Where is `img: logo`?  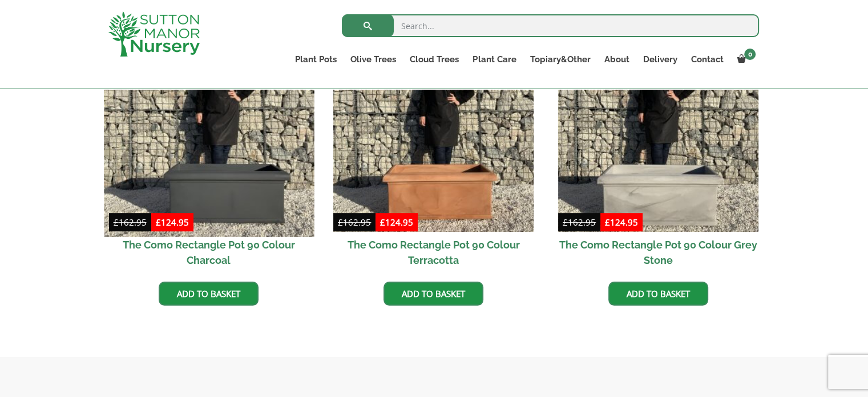 img: logo is located at coordinates (154, 34).